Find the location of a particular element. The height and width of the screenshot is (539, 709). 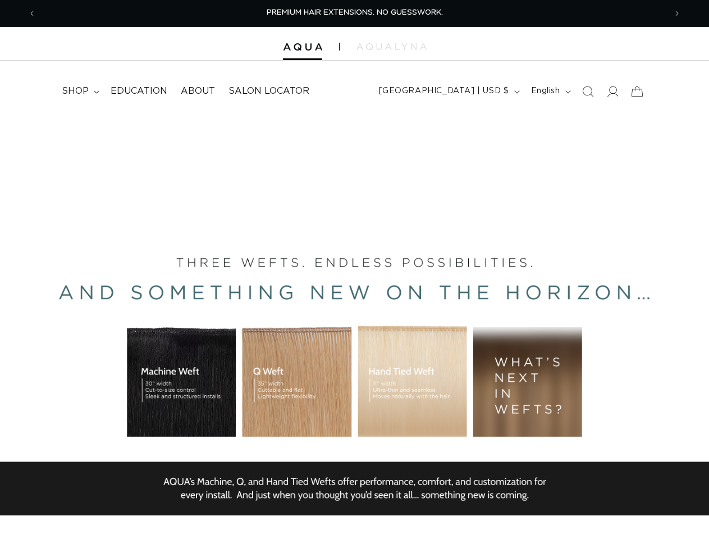

summary: shop is located at coordinates (79, 91).